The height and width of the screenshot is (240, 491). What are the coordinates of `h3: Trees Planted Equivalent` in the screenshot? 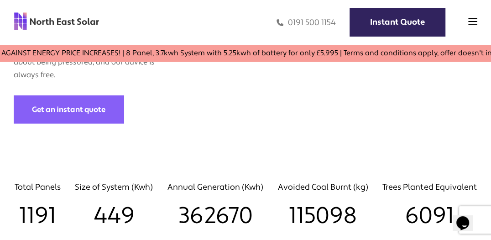 It's located at (430, 187).